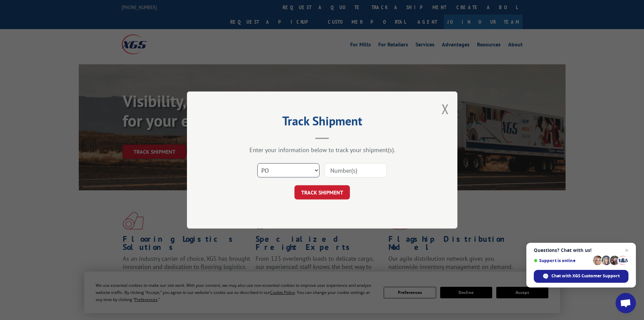 Image resolution: width=644 pixels, height=320 pixels. I want to click on span: Questions? Chat with us!, so click(581, 250).